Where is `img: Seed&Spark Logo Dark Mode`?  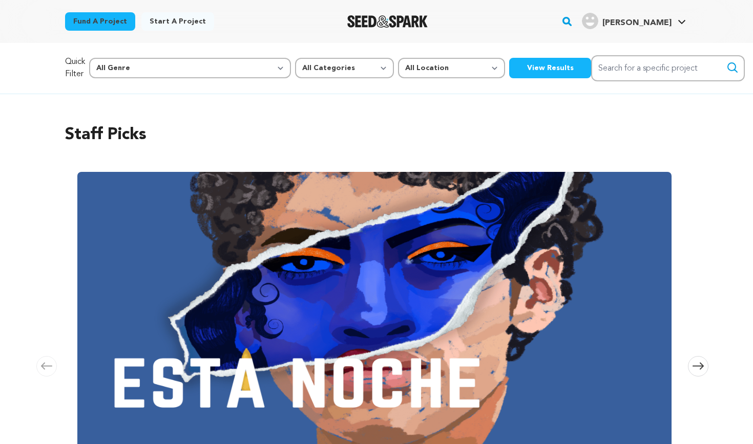 img: Seed&Spark Logo Dark Mode is located at coordinates (387, 22).